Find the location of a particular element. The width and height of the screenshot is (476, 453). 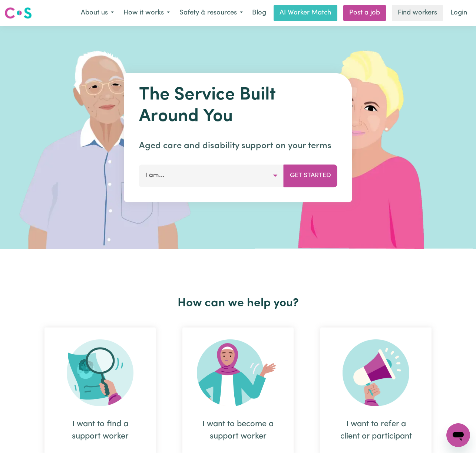

div: I want to find a support worker is located at coordinates (100, 430).